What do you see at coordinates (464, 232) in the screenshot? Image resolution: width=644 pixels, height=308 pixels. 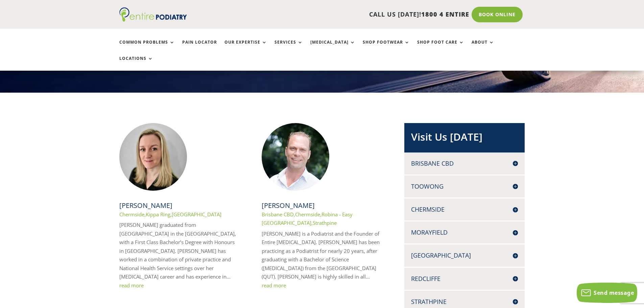 I see `h4: Morayfield` at bounding box center [464, 232].